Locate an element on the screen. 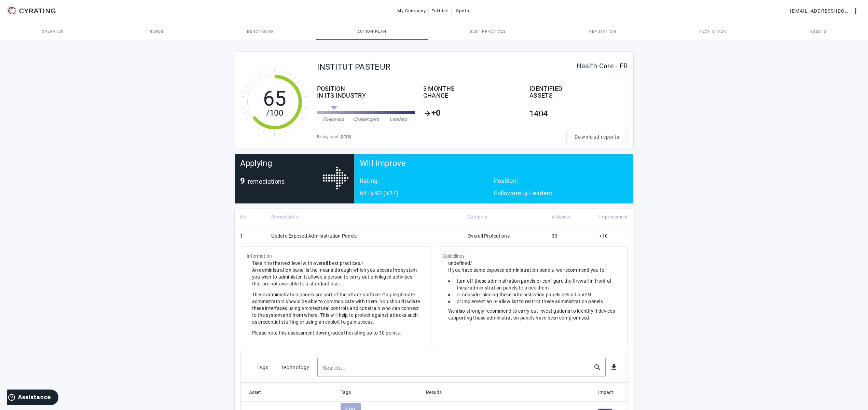 This screenshot has width=868, height=410. div: Applying is located at coordinates (281, 168).